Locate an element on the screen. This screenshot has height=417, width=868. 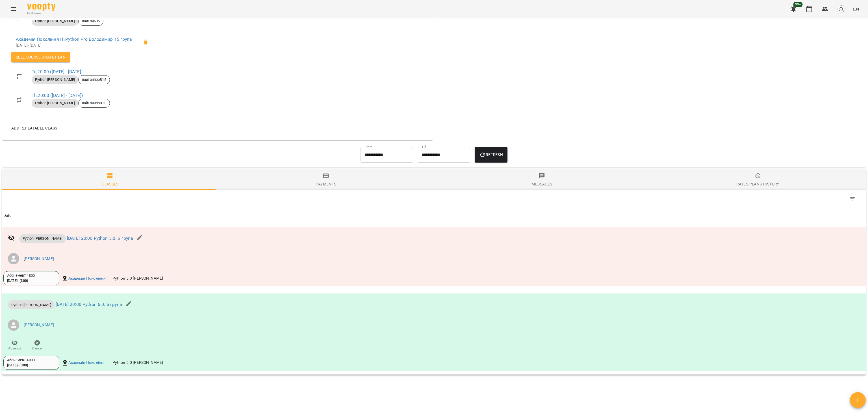
span: пайтон505 is located at coordinates (91, 21).